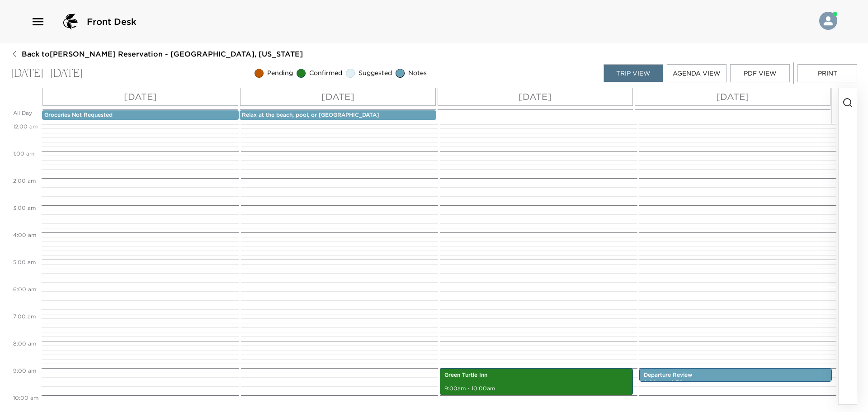 The height and width of the screenshot is (412, 868). I want to click on img: User, so click(828, 21).